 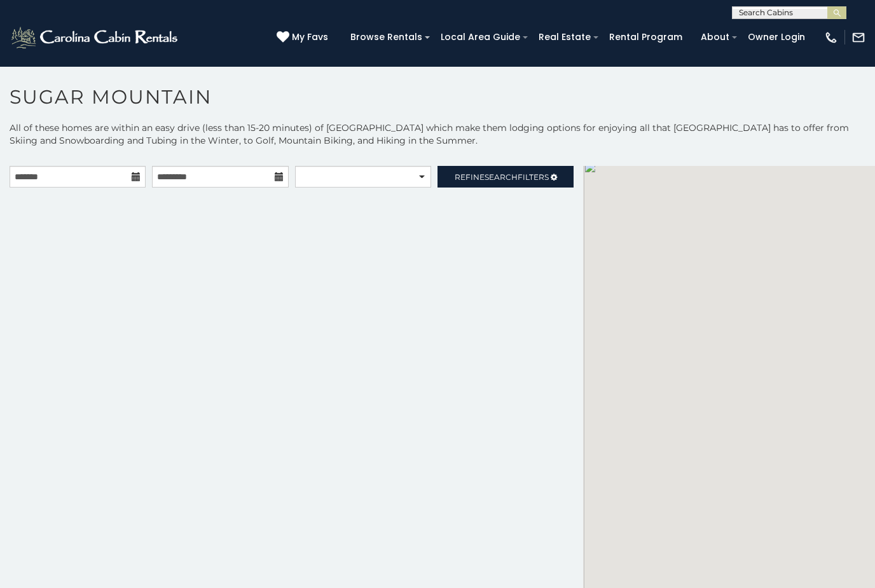 What do you see at coordinates (715, 37) in the screenshot?
I see `a: About` at bounding box center [715, 37].